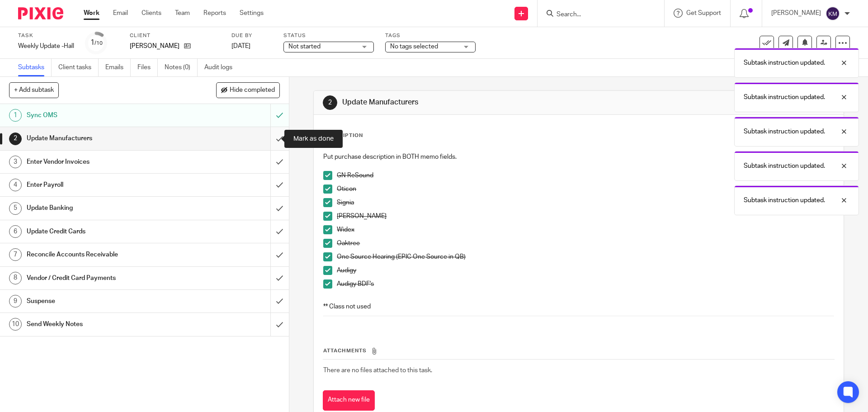  Describe the element at coordinates (105, 231) in the screenshot. I see `h1: Update Credit Cards` at that location.